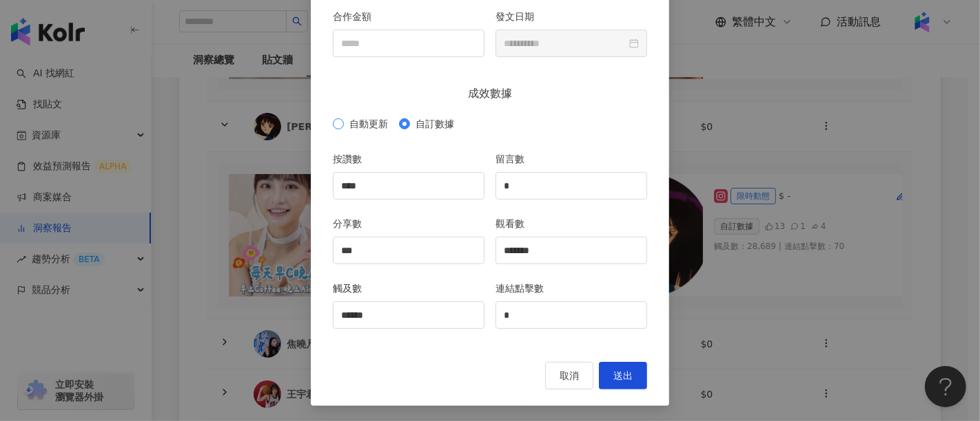 This screenshot has height=421, width=980. I want to click on label: 分享數, so click(352, 223).